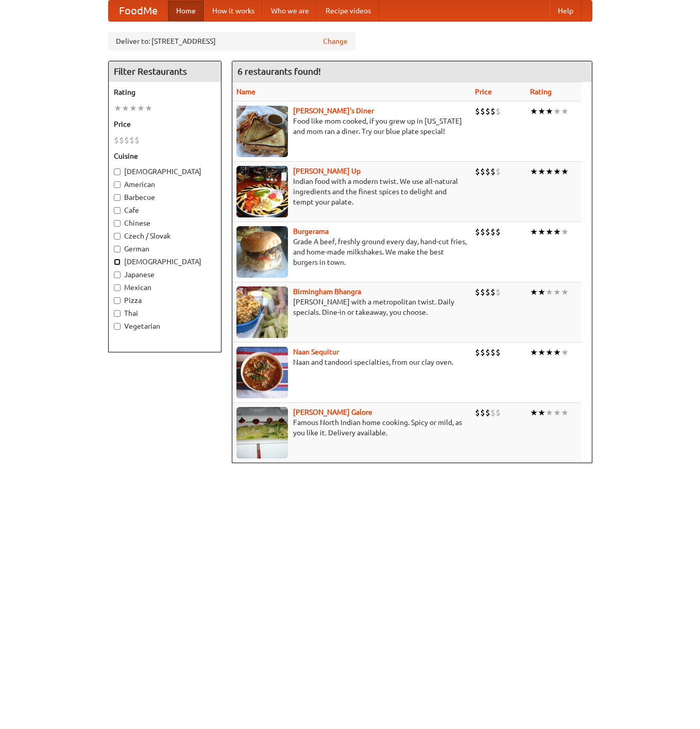  What do you see at coordinates (311, 232) in the screenshot?
I see `a: Burgerama` at bounding box center [311, 232].